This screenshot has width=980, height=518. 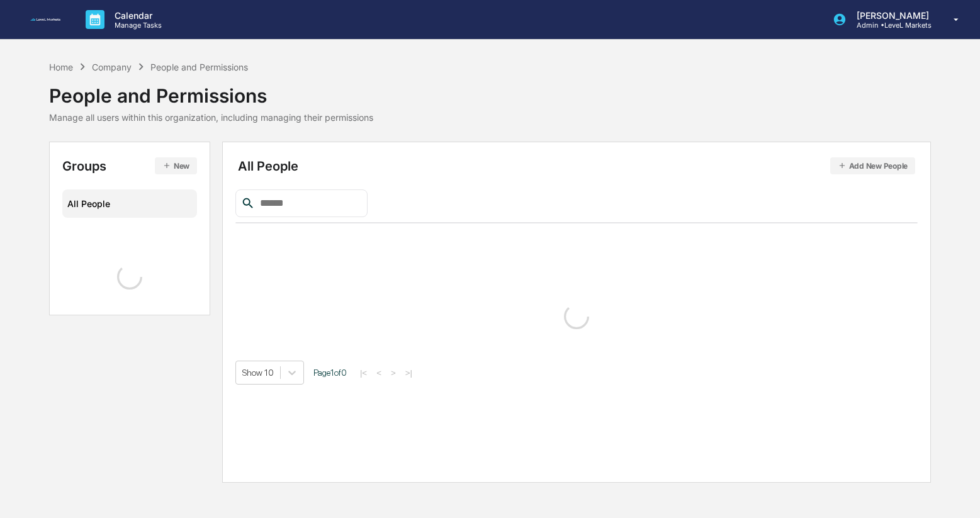 What do you see at coordinates (330, 373) in the screenshot?
I see `span: Page 1 of 0` at bounding box center [330, 373].